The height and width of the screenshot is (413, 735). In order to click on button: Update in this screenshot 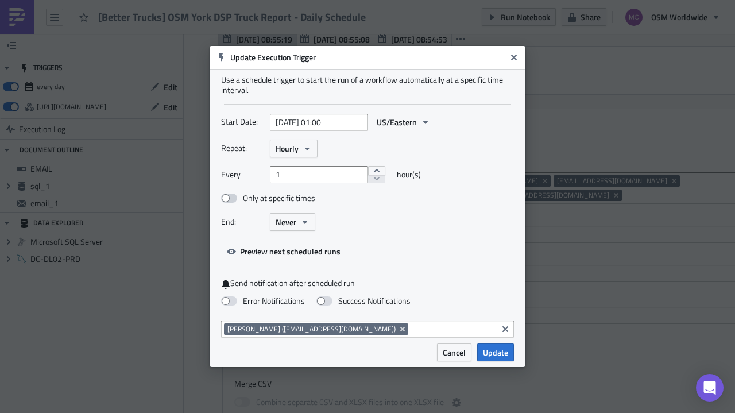, I will do `click(495, 352)`.